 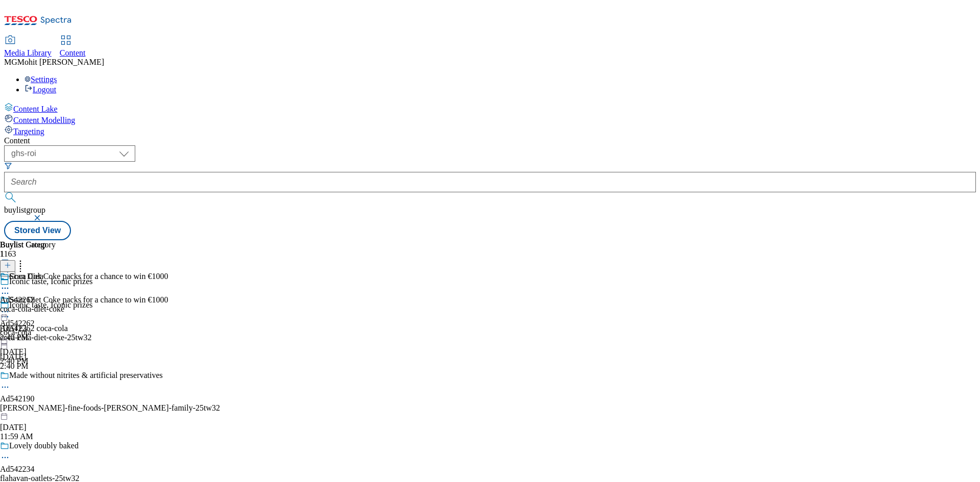 What do you see at coordinates (490, 182) in the screenshot?
I see `input: Search` at bounding box center [490, 182].